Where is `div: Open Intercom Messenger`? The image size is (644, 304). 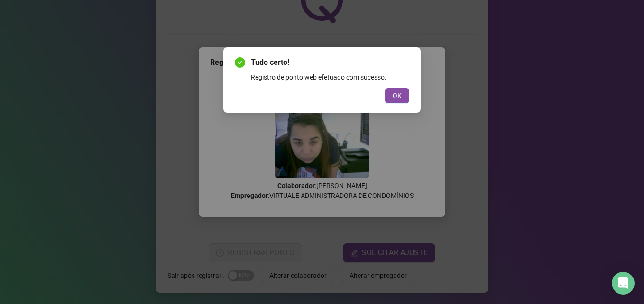 div: Open Intercom Messenger is located at coordinates (623, 283).